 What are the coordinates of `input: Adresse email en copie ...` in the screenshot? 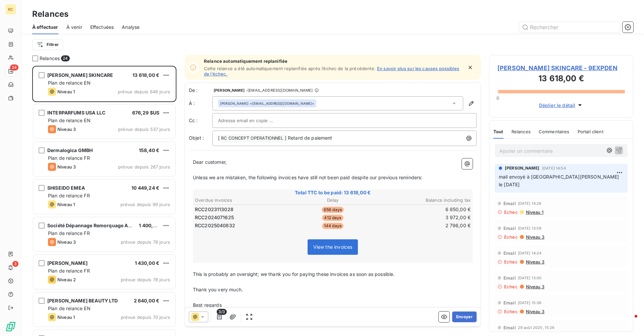 It's located at (254, 120).